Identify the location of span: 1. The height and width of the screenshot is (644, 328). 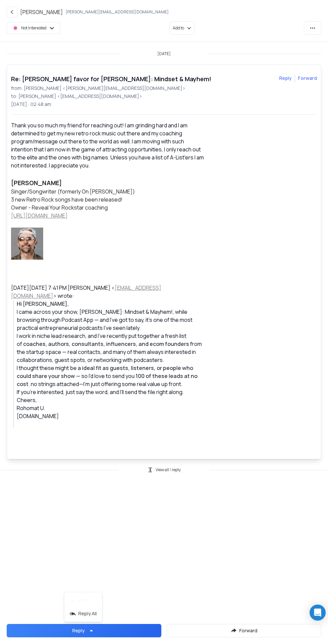
(171, 469).